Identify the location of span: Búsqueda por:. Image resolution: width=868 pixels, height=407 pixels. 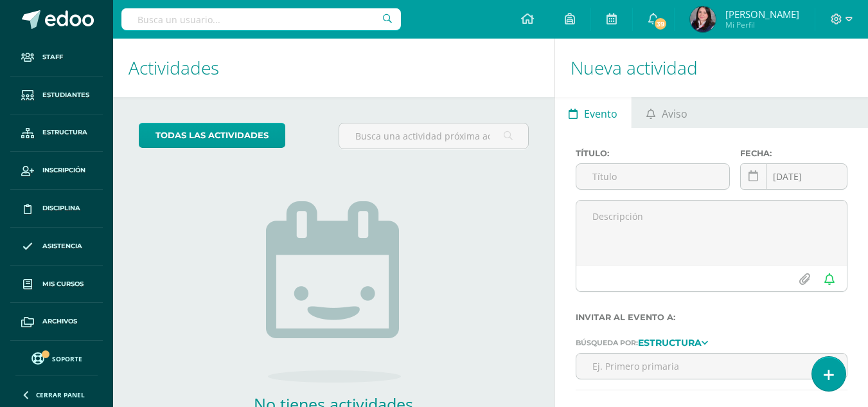
(607, 343).